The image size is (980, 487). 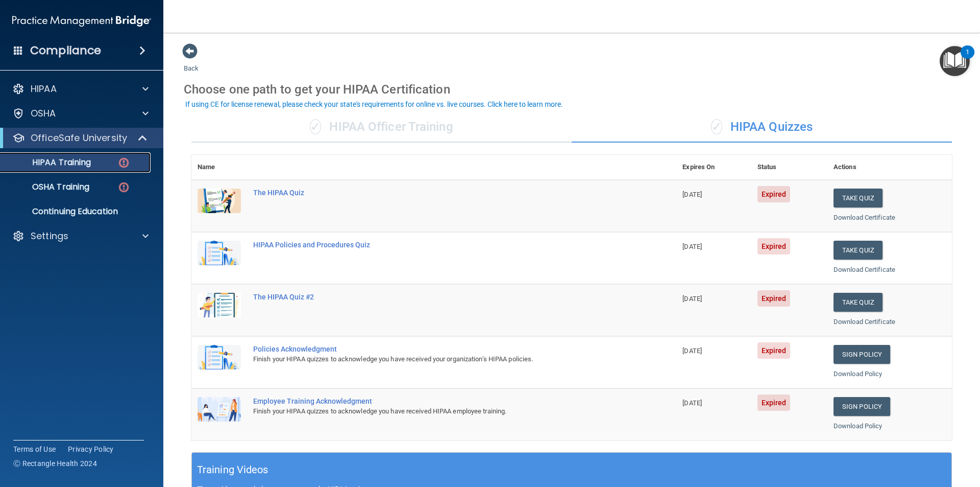 I want to click on div: HIPAA Quizzes, so click(x=761, y=128).